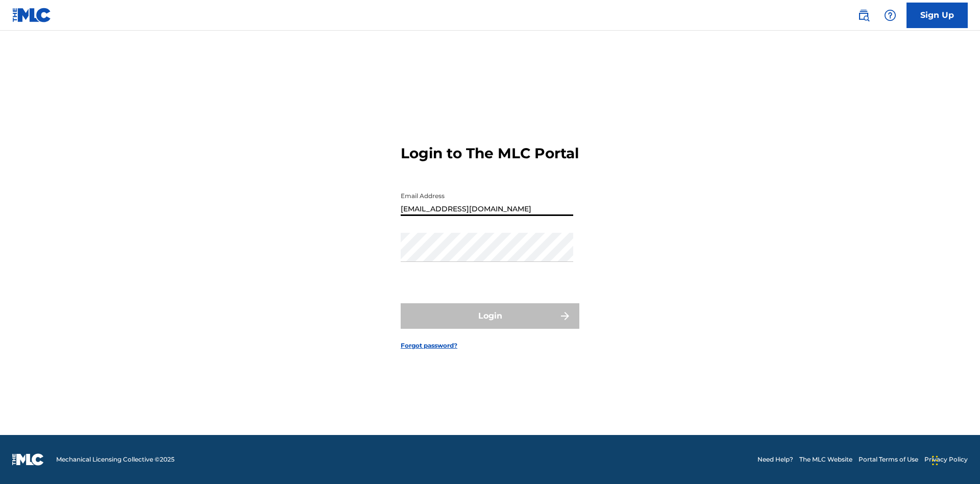 This screenshot has width=980, height=484. Describe the element at coordinates (888, 459) in the screenshot. I see `a: Portal Terms of Use` at that location.